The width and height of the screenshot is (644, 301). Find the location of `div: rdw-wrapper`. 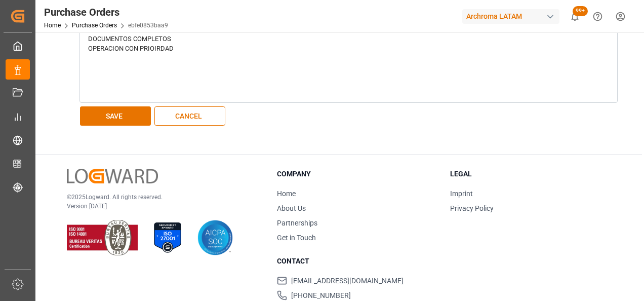

div: rdw-wrapper is located at coordinates (348, 53).